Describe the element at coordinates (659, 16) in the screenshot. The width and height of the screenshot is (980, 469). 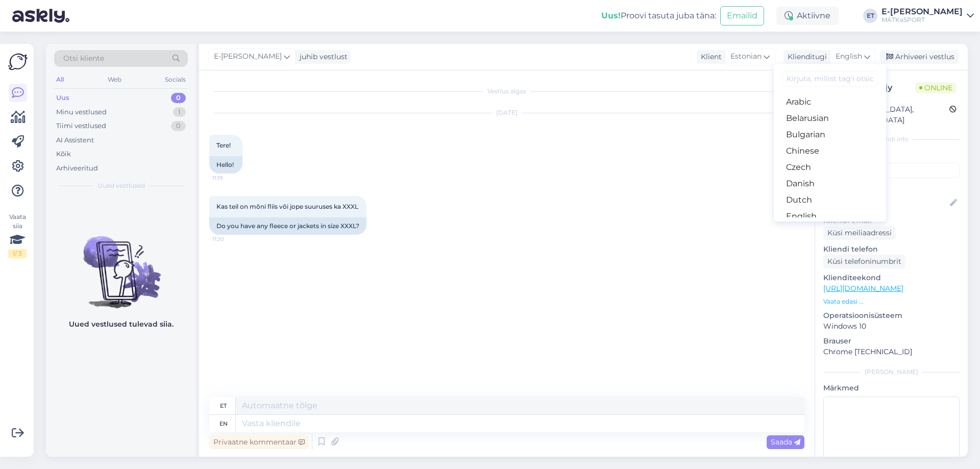
I see `div: Proovi tasuta juba täna:` at that location.